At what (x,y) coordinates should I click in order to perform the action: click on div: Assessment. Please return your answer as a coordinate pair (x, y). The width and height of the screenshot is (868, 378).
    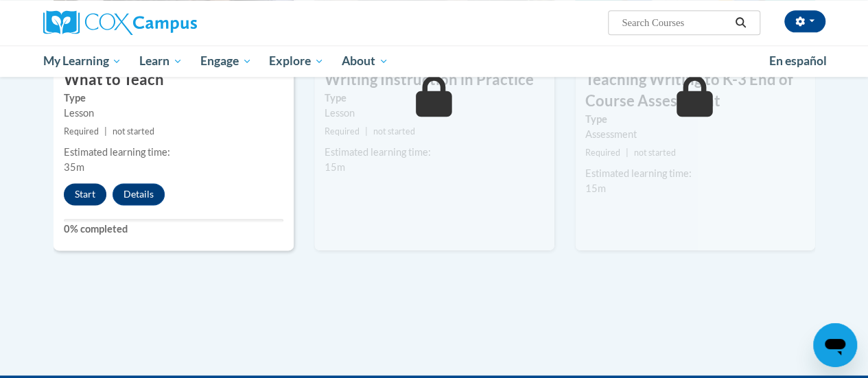
    Looking at the image, I should click on (695, 134).